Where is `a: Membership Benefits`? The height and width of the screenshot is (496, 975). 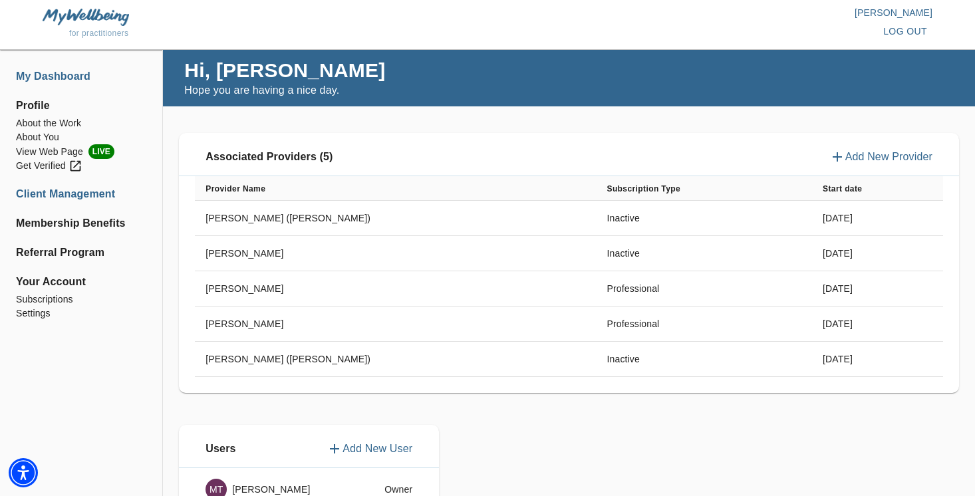
a: Membership Benefits is located at coordinates (81, 223).